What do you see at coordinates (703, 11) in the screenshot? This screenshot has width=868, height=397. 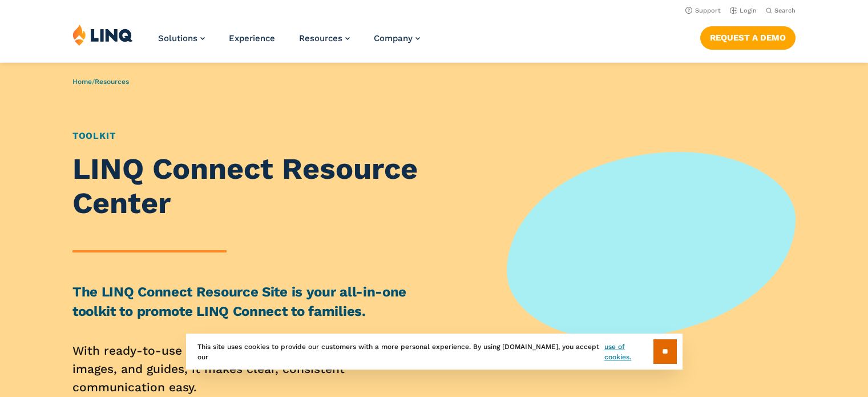 I see `a: Support` at bounding box center [703, 11].